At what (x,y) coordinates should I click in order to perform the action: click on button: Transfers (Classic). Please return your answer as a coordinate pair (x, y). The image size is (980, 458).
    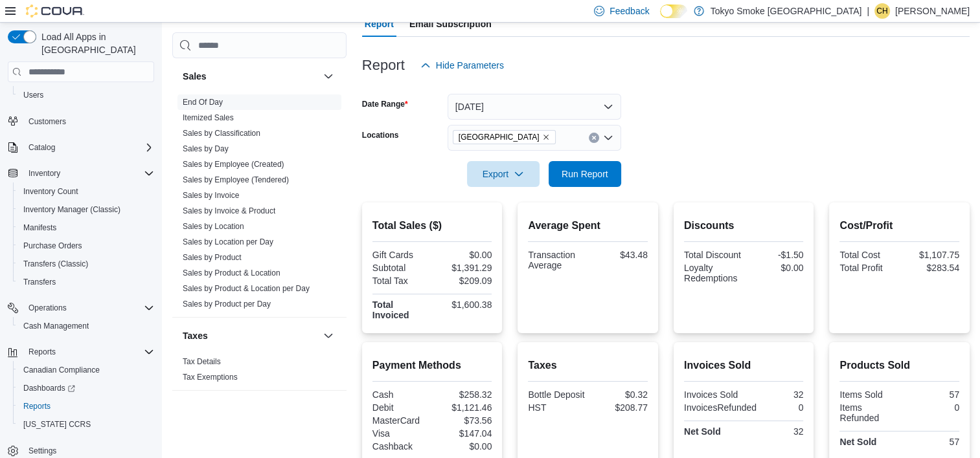
    Looking at the image, I should click on (86, 264).